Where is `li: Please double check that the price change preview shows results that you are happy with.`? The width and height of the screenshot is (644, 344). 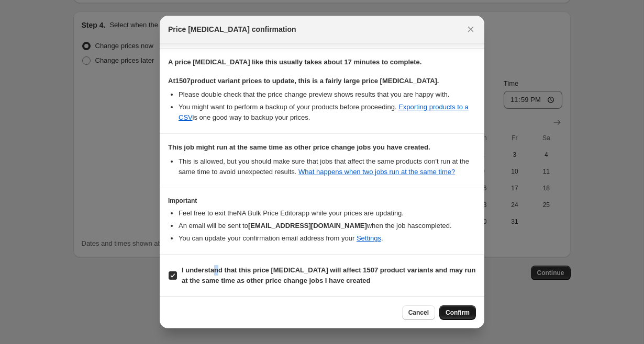
li: Please double check that the price change preview shows results that you are happy with. is located at coordinates (327, 94).